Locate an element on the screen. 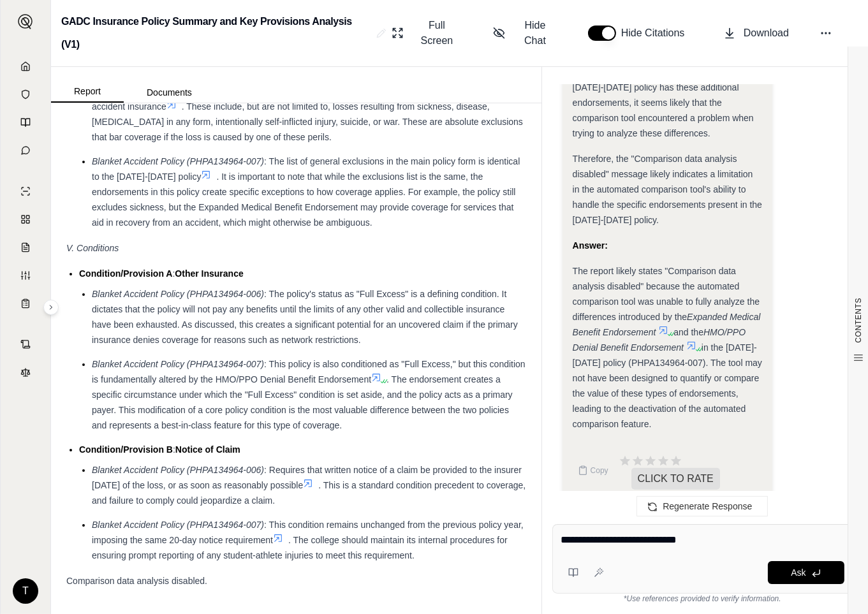  button: Hide Chat is located at coordinates (525, 33).